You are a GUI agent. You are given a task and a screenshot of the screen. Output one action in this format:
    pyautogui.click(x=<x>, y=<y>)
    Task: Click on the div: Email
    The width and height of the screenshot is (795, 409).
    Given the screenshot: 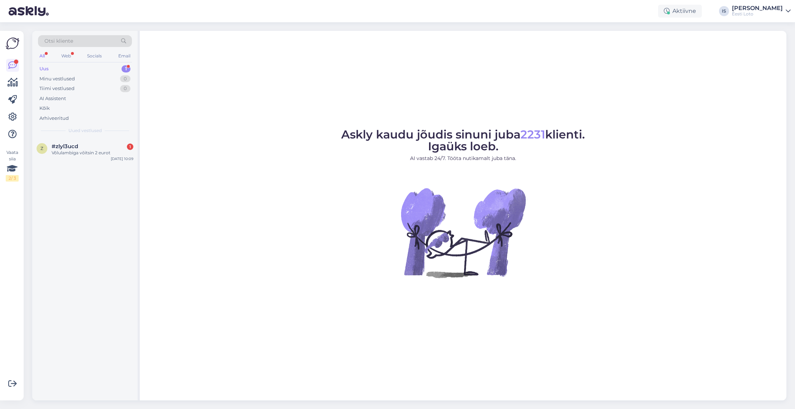 What is the action you would take?
    pyautogui.click(x=124, y=56)
    